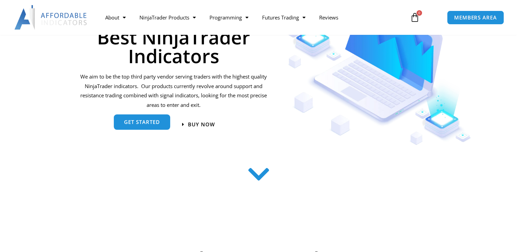  I want to click on img: LogoAI | Affordable Indicators – NinjaTrader, so click(51, 17).